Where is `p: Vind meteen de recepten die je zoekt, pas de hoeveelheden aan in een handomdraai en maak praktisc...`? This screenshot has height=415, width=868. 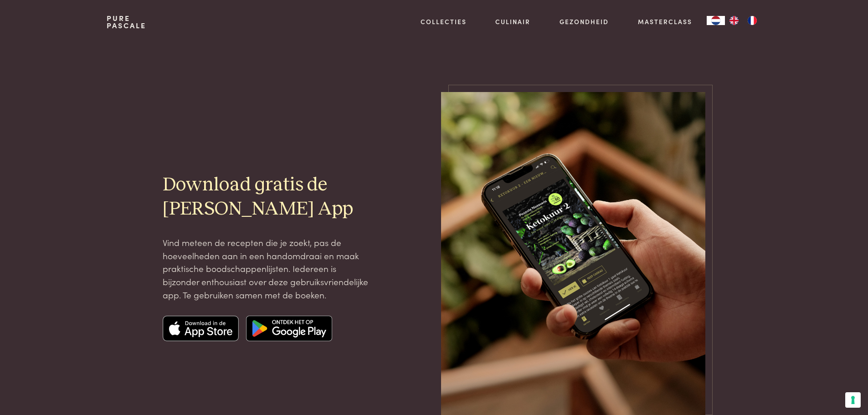 p: Vind meteen de recepten die je zoekt, pas de hoeveelheden aan in een handomdraai en maak praktisc... is located at coordinates (267, 269).